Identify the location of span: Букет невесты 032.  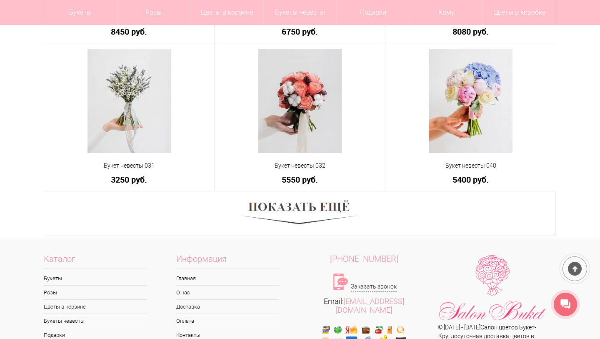
(300, 165).